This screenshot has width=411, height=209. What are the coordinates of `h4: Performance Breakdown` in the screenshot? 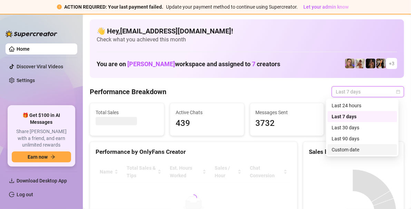 It's located at (128, 92).